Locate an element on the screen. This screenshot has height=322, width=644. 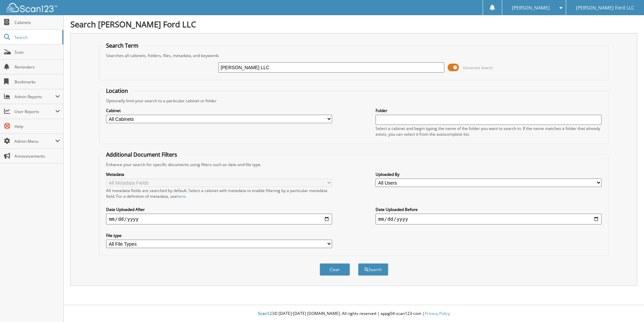
label: Metadata is located at coordinates (219, 174).